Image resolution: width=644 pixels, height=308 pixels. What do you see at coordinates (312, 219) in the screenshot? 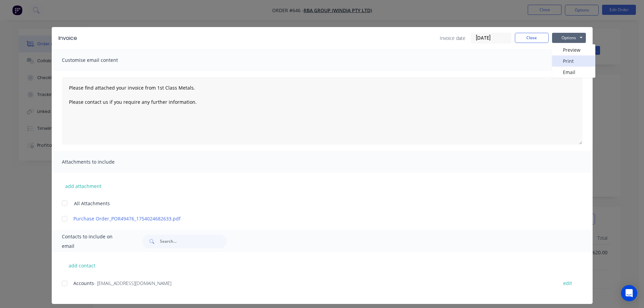
I see `a: Purchase Order_POR49476_1754024682633.pdf` at bounding box center [312, 219].